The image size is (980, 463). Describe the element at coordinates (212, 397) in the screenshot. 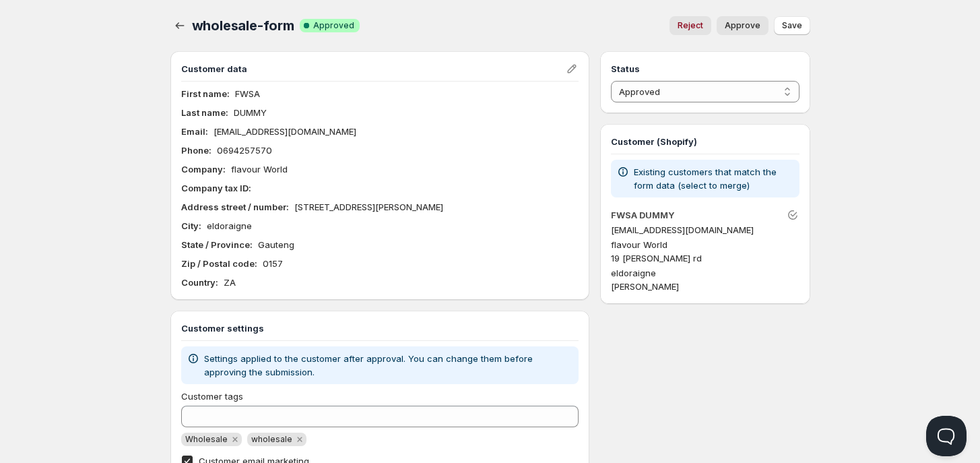

I see `span: Customer tags` at that location.